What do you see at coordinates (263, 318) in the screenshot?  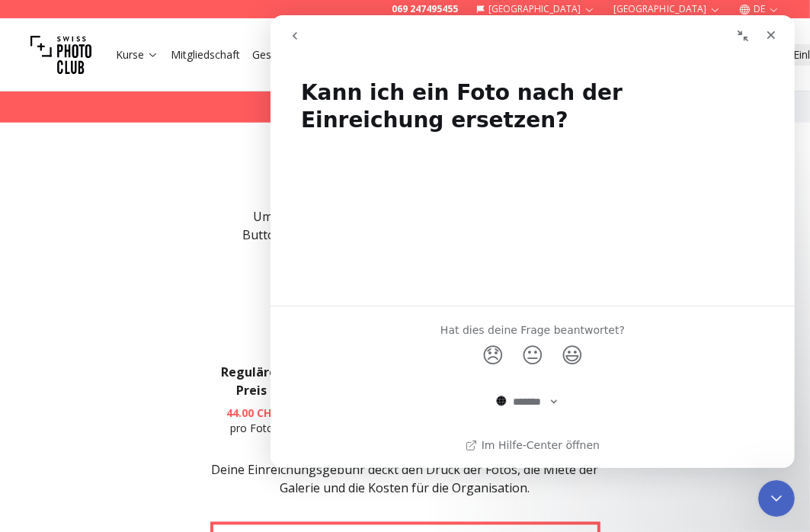 I see `div: Hat dies deine Frage beantwortet?` at bounding box center [263, 318].